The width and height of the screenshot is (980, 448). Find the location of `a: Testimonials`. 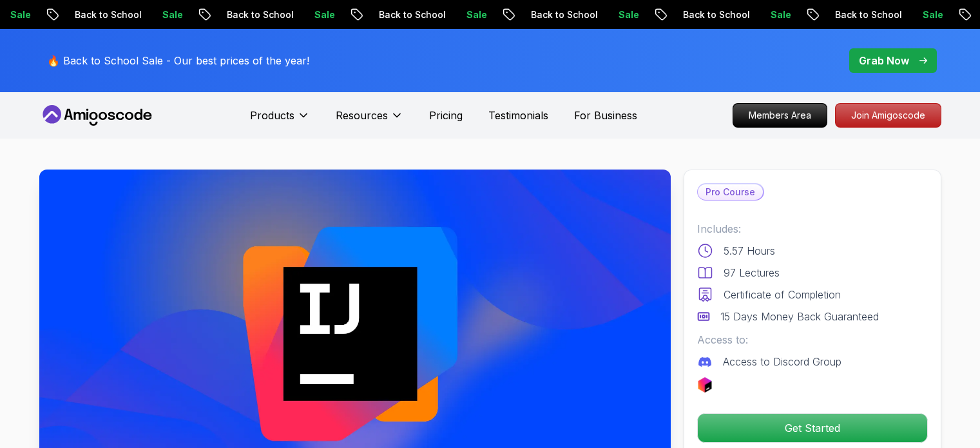

a: Testimonials is located at coordinates (518, 115).